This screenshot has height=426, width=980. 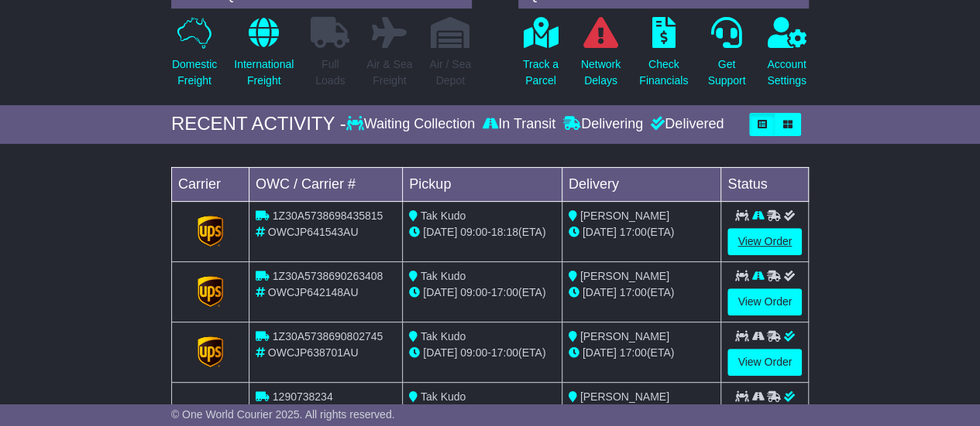 What do you see at coordinates (258, 123) in the screenshot?
I see `div: RECENT ACTIVITY -` at bounding box center [258, 123].